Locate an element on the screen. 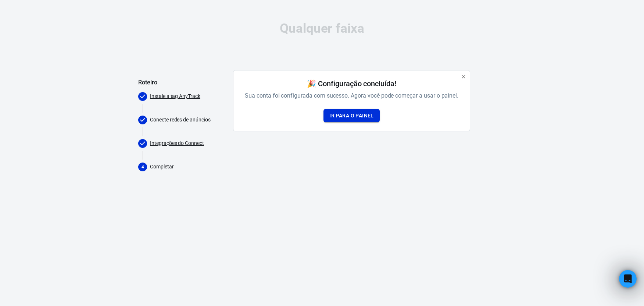  p: Completar is located at coordinates (189, 166).